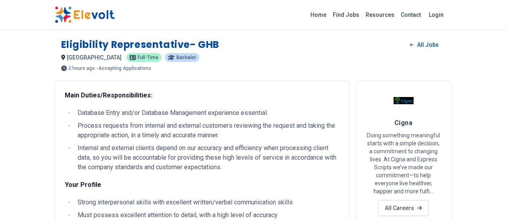  Describe the element at coordinates (124, 68) in the screenshot. I see `p: - Accepting Applications` at that location.